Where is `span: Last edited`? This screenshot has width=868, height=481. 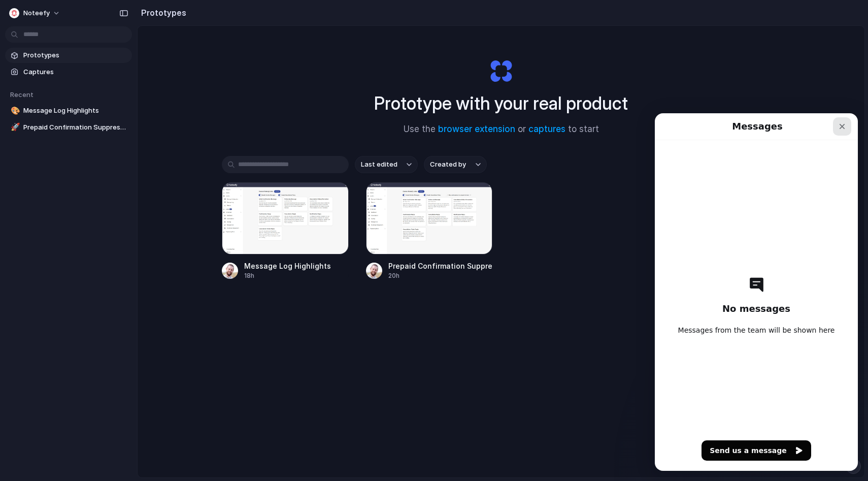 span: Last edited is located at coordinates (379, 164).